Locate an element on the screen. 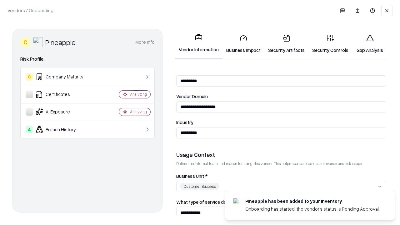 This screenshot has width=400, height=225. div: Onboarding has started, the vendor's status is Pending Approval. is located at coordinates (313, 209).